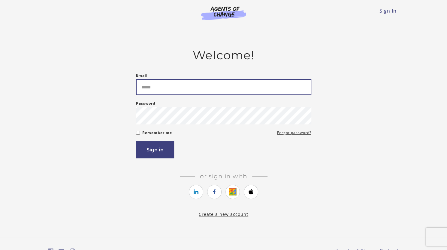  I want to click on a: Forgot password?, so click(294, 133).